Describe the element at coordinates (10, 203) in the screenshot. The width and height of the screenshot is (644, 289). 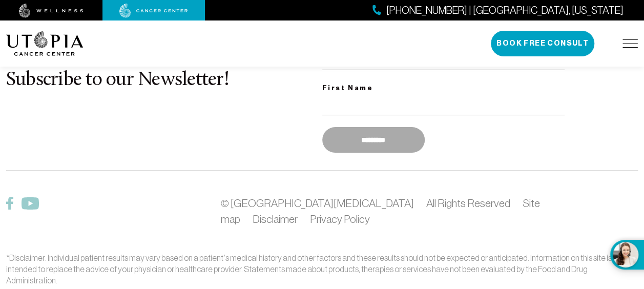
I see `img: Facebook` at that location.